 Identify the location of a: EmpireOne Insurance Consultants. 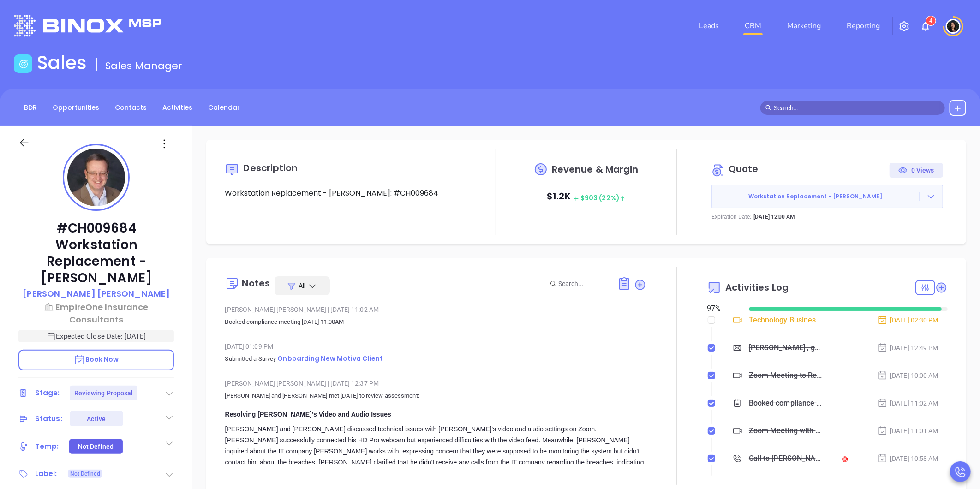
(96, 313).